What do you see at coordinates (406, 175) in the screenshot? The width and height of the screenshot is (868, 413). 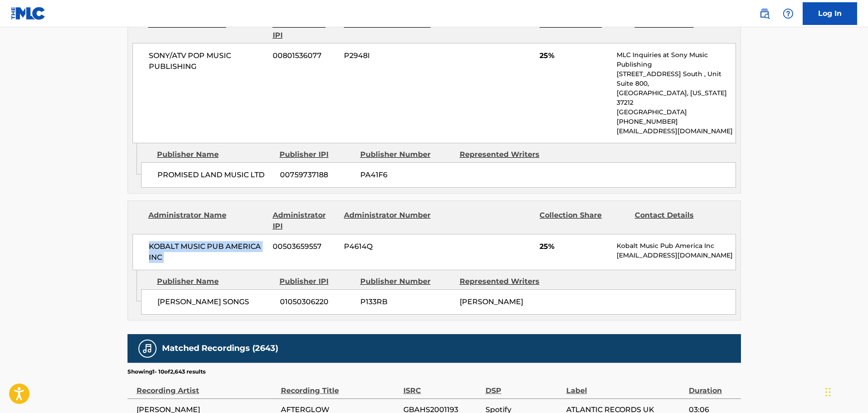 I see `span: PA41F6` at bounding box center [406, 175].